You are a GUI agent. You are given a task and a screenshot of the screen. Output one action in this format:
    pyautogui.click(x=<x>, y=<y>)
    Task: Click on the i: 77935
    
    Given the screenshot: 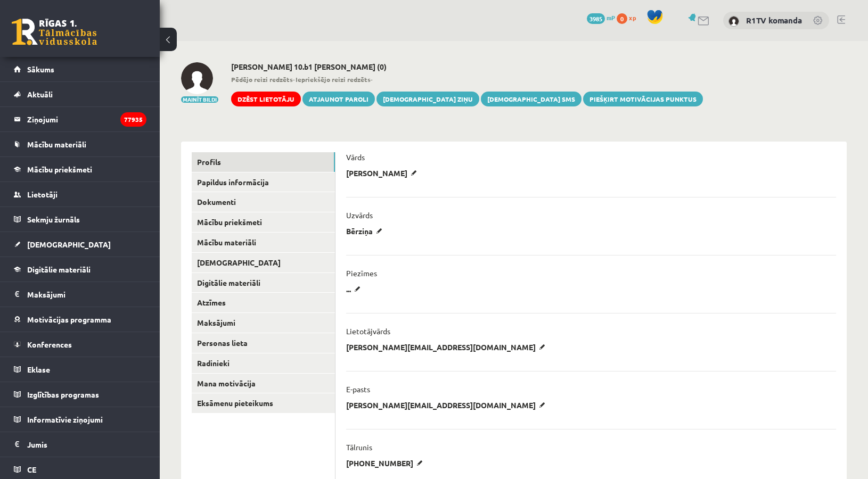 What is the action you would take?
    pyautogui.click(x=133, y=119)
    